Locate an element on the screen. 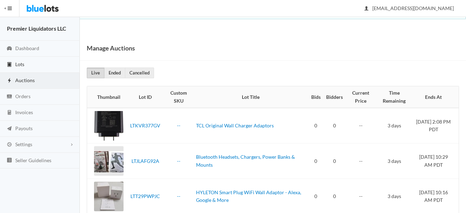 The height and width of the screenshot is (213, 466). strong: Premier Liquidators LLC is located at coordinates (36, 28).